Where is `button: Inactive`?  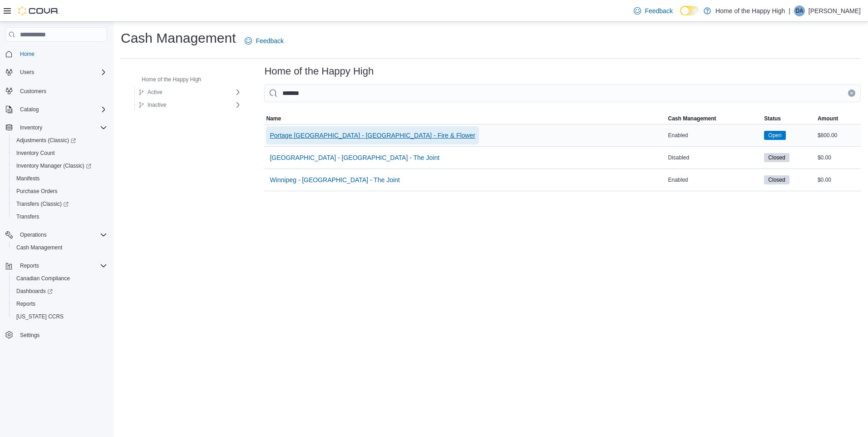
button: Inactive is located at coordinates (152, 105).